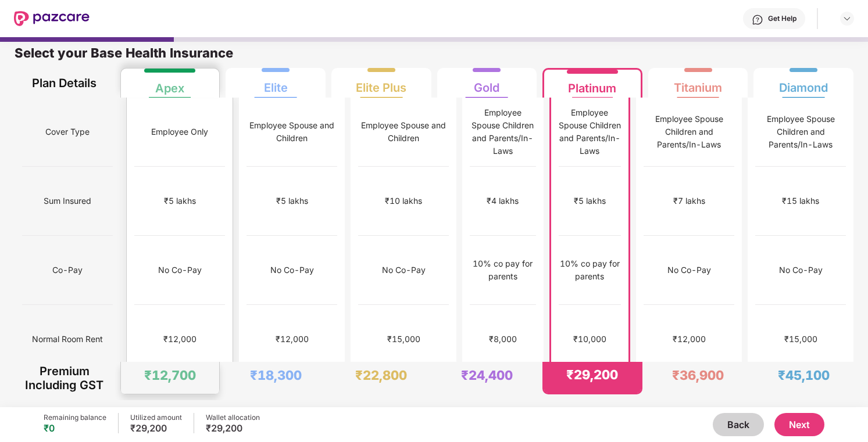 Image resolution: width=868 pixels, height=442 pixels. I want to click on div: Gold, so click(487, 83).